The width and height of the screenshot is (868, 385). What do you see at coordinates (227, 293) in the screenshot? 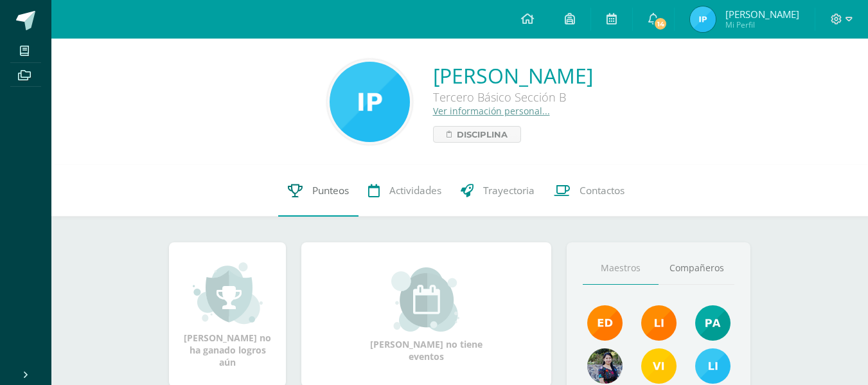
I see `img: achievement_small.png` at bounding box center [227, 293].